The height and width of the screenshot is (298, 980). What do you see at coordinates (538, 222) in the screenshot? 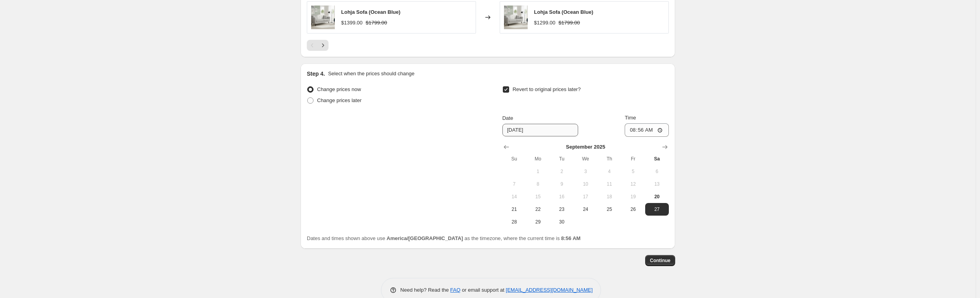
I see `span: 29` at bounding box center [538, 222].